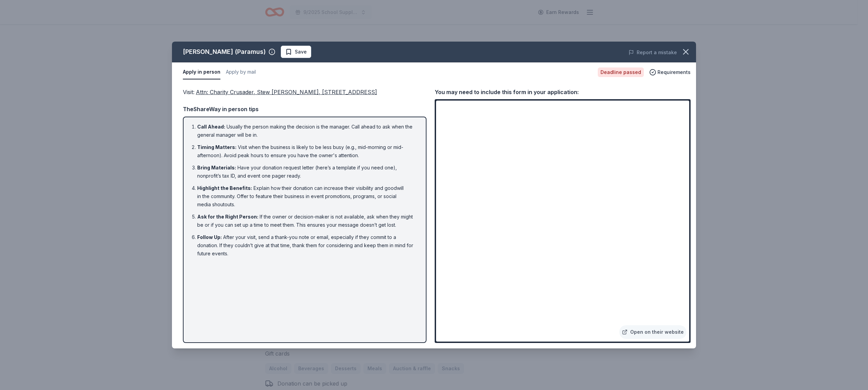 Image resolution: width=868 pixels, height=390 pixels. Describe the element at coordinates (227, 217) in the screenshot. I see `span: Ask for the Right Person :` at that location.